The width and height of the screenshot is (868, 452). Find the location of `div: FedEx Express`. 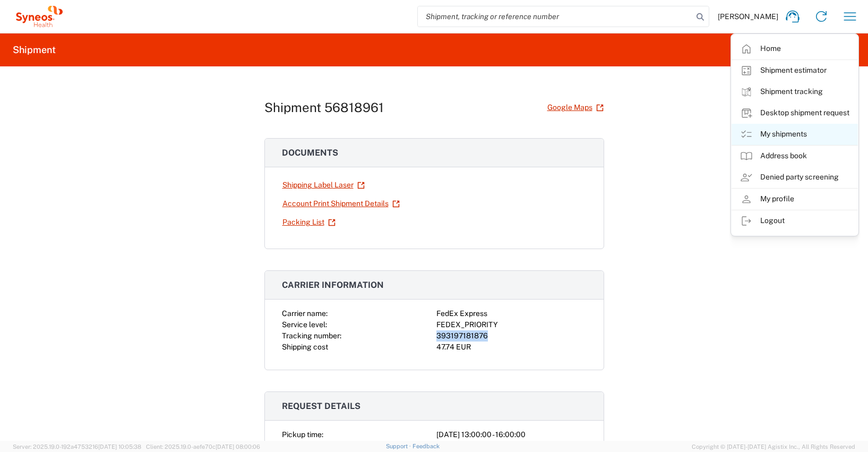

div: FedEx Express is located at coordinates (511, 314).